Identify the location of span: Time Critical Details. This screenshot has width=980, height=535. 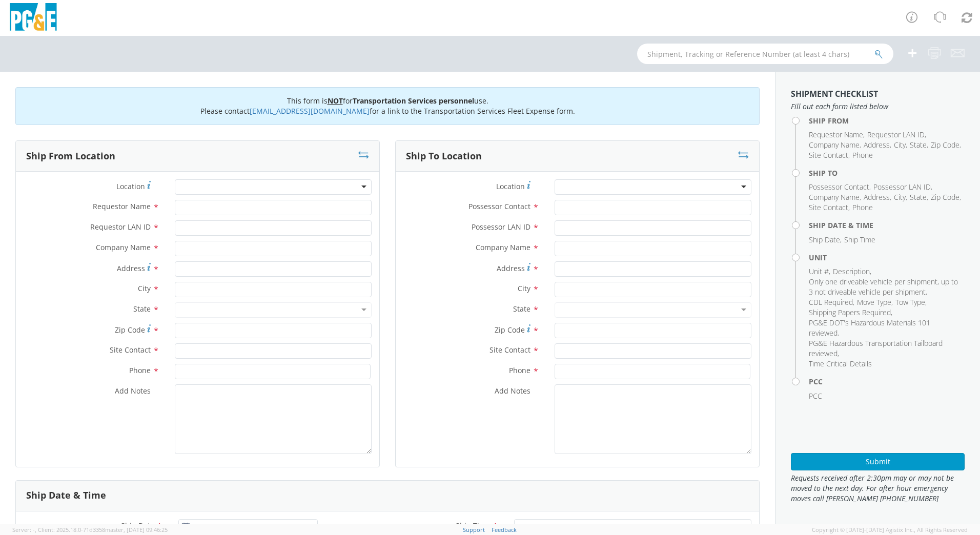
(840, 363).